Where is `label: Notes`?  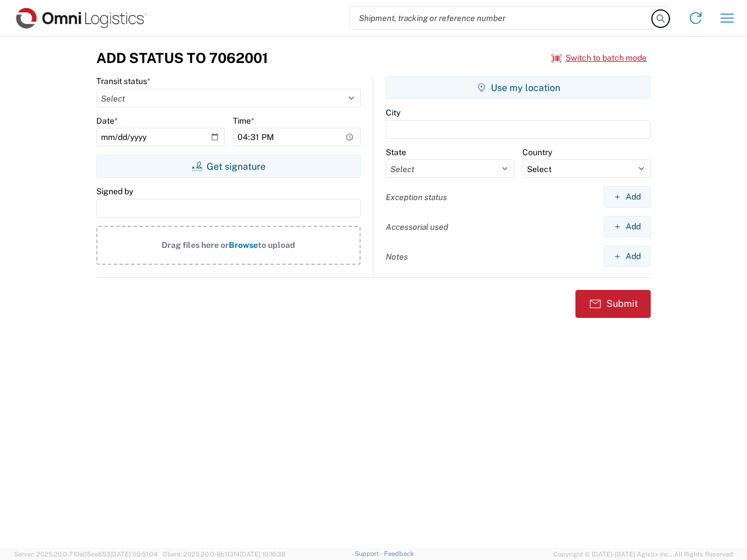
label: Notes is located at coordinates (397, 257).